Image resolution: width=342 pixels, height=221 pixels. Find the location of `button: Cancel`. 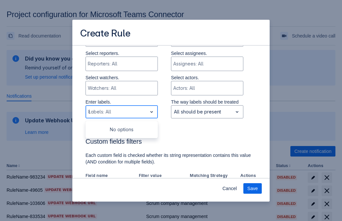

button: Cancel is located at coordinates (230, 189).